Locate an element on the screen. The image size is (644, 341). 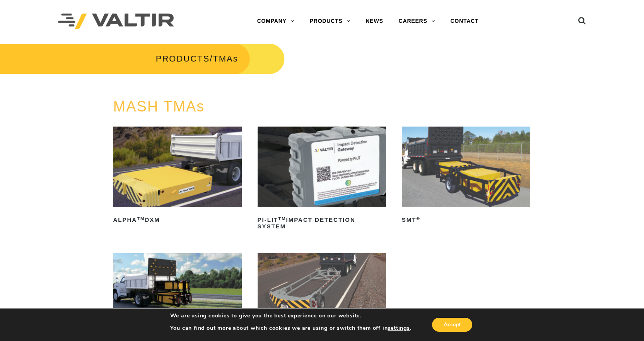
p: We are using cookies to give you the best experience on our website. is located at coordinates (291, 316).